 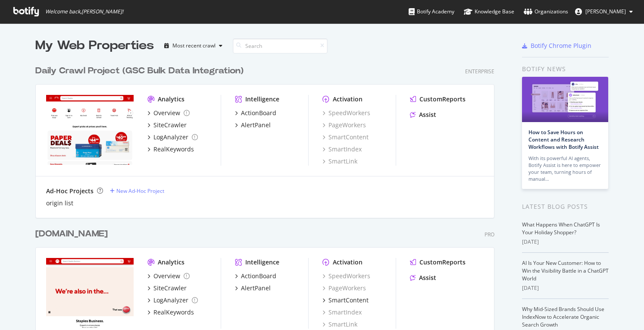 What do you see at coordinates (89, 130) in the screenshot?
I see `img: staples.com` at bounding box center [89, 130].